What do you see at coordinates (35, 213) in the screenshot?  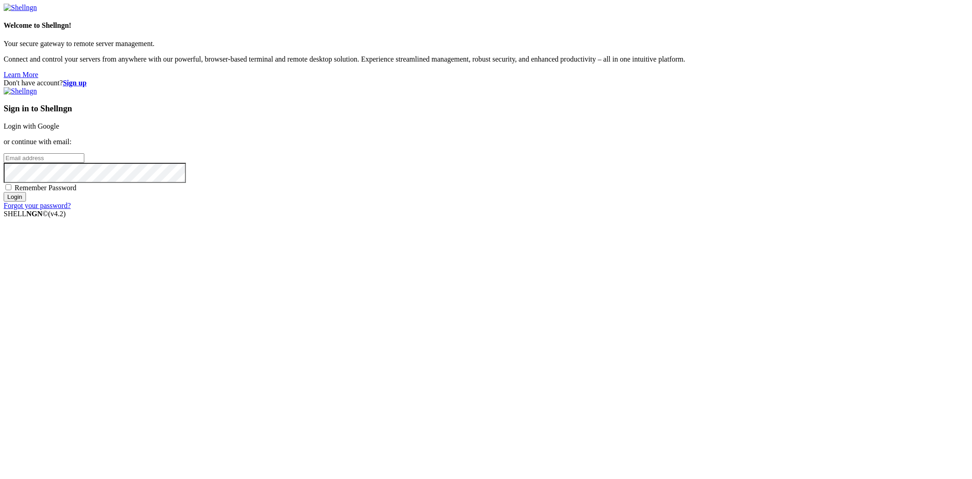 I see `b: NGN` at bounding box center [35, 213].